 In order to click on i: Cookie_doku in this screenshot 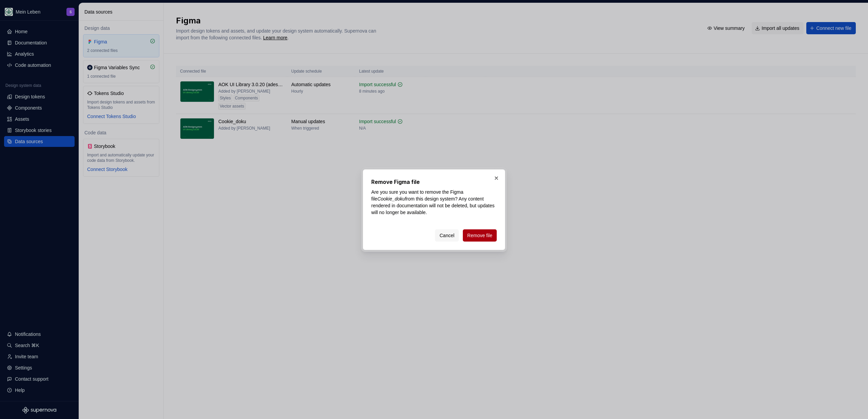, I will do `click(391, 199)`.